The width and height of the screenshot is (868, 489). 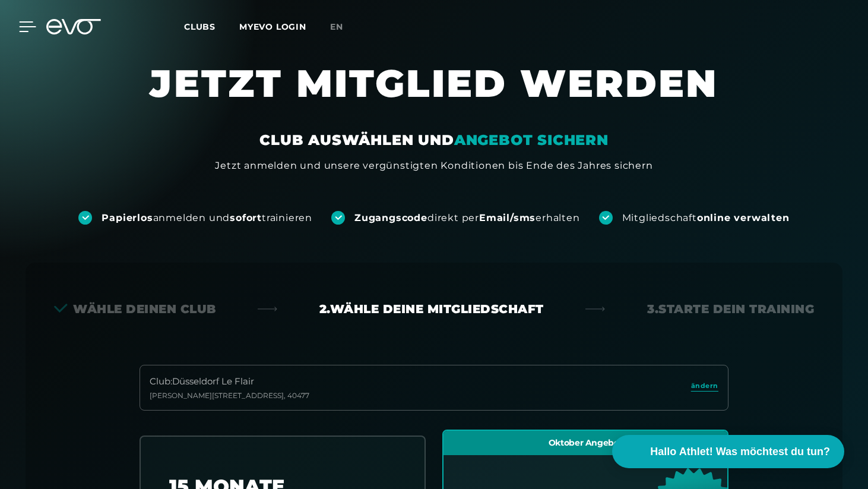 What do you see at coordinates (706, 218) in the screenshot?
I see `div: Mitgliedschaft` at bounding box center [706, 218].